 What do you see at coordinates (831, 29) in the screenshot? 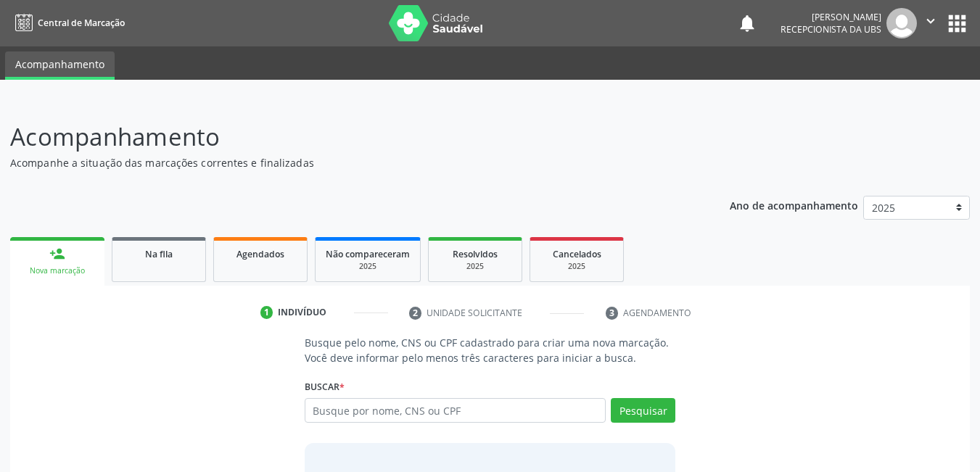
I see `span: Recepcionista da UBS` at bounding box center [831, 29].